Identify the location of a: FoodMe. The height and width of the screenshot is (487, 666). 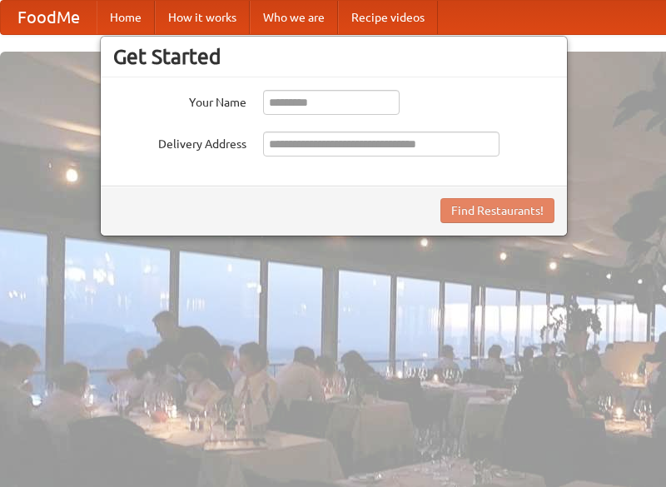
(48, 17).